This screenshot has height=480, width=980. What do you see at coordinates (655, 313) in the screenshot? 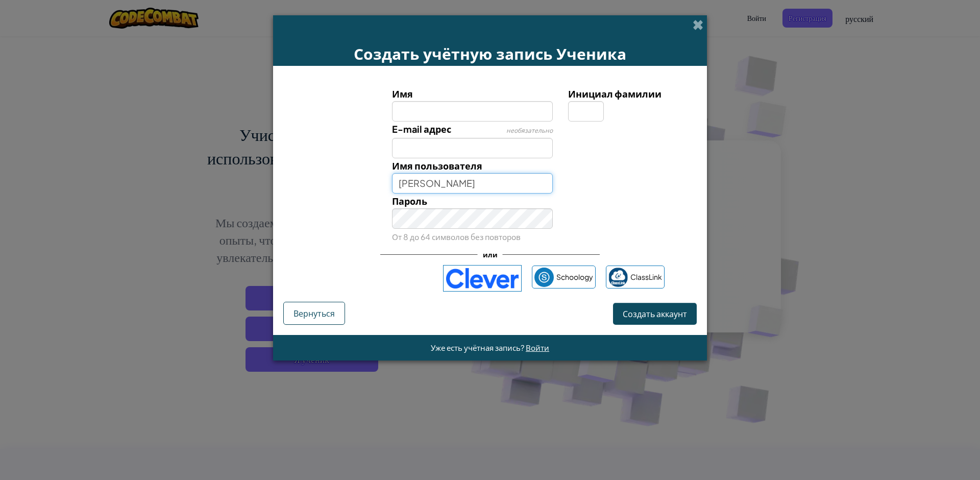
I see `span: Создать аккаунт` at bounding box center [655, 313].